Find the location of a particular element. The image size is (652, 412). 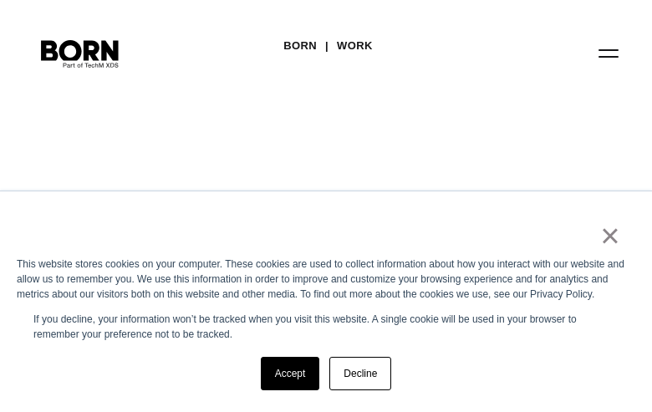

a: Accept is located at coordinates (290, 374).